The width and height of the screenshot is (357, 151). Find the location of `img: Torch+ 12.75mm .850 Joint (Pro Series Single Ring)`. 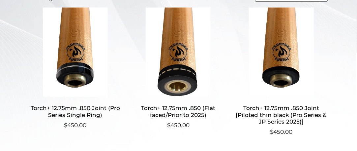

img: Torch+ 12.75mm .850 Joint (Pro Series Single Ring) is located at coordinates (76, 52).